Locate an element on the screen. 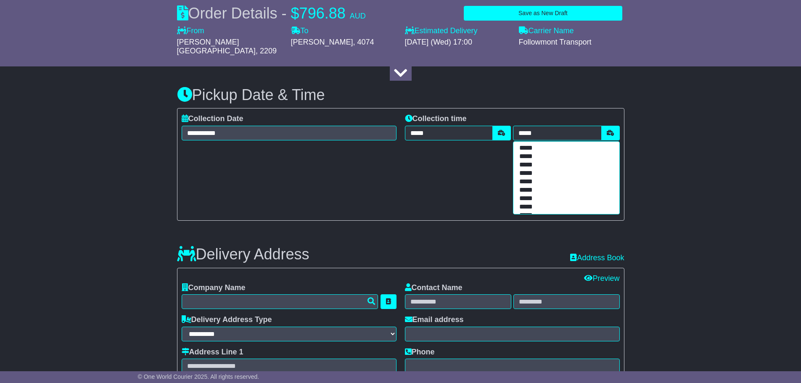  div: Order Details - is located at coordinates (271, 13).